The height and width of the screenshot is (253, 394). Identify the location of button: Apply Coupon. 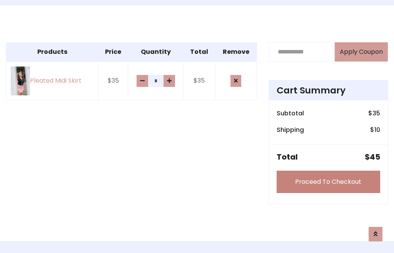
(362, 52).